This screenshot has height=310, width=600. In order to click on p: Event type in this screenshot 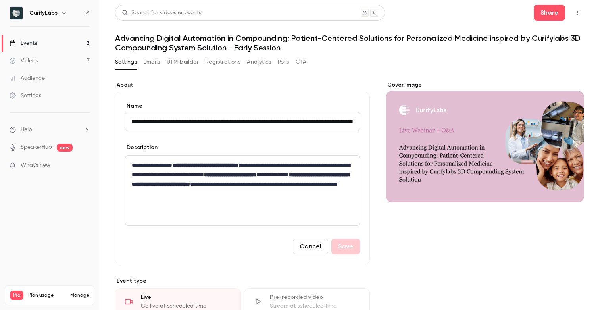, I will do `click(243, 281)`.